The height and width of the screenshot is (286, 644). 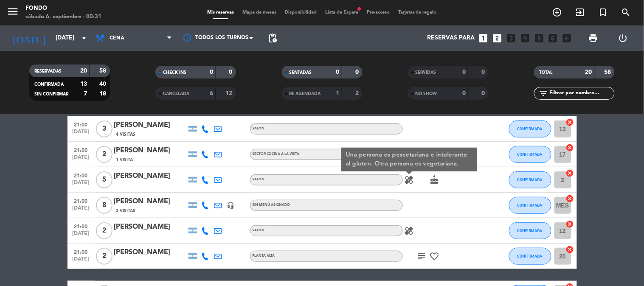 I want to click on i: looks_4, so click(x=525, y=38).